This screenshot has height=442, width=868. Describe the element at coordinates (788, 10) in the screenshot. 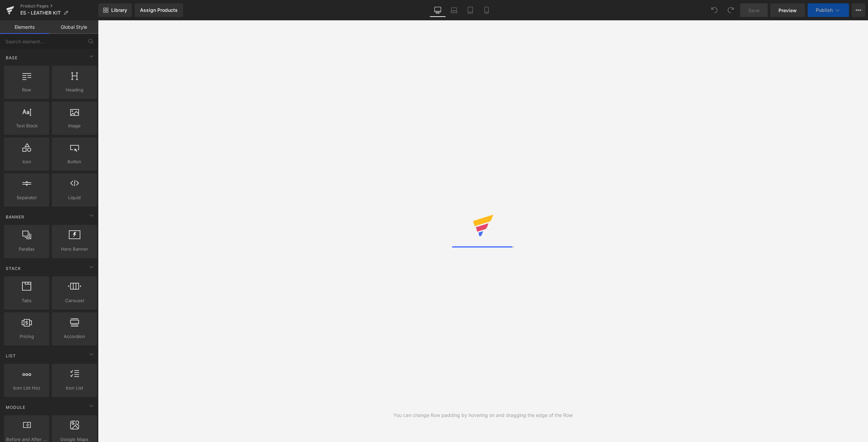

I see `a: Preview` at that location.